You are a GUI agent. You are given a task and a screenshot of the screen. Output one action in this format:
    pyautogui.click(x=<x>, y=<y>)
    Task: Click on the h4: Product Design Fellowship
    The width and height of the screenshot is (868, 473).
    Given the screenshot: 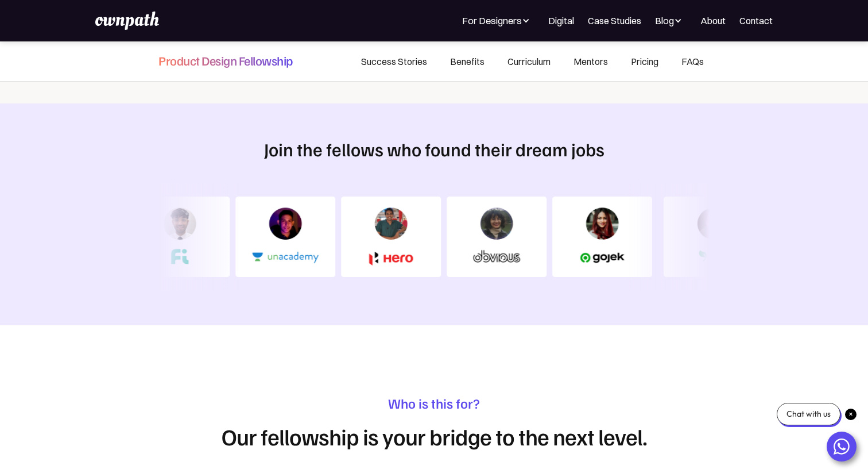 What is the action you would take?
    pyautogui.click(x=226, y=60)
    